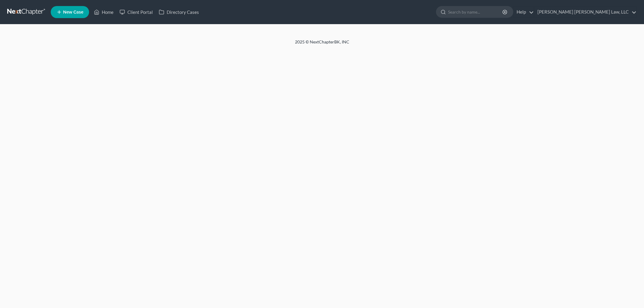 The width and height of the screenshot is (644, 308). What do you see at coordinates (104, 12) in the screenshot?
I see `a: Home` at bounding box center [104, 12].